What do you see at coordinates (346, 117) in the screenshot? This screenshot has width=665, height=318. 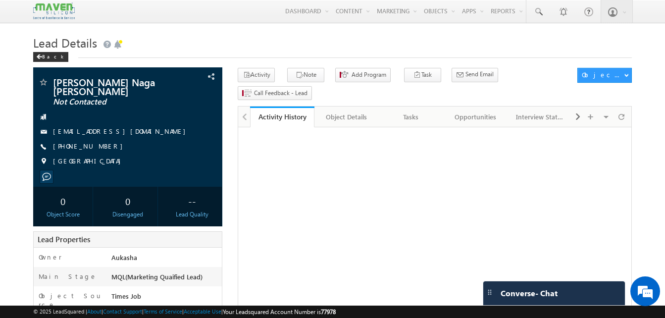 I see `div: Object Details` at bounding box center [346, 117].